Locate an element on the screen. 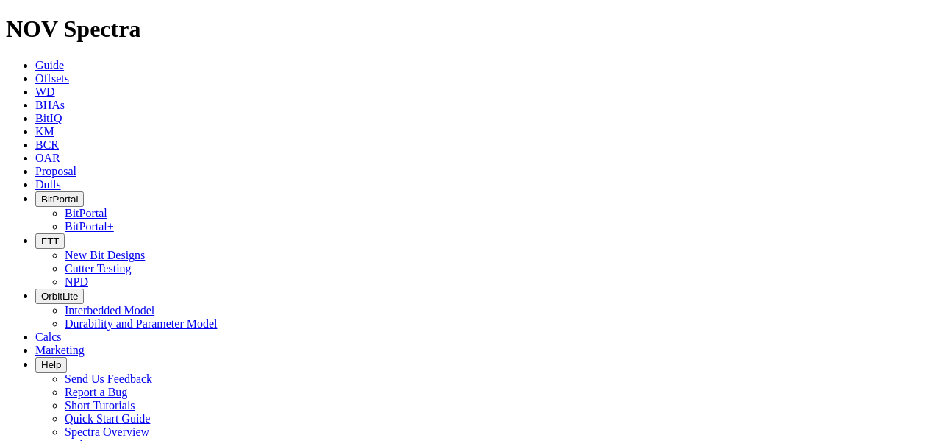  span: FTT is located at coordinates (50, 241).